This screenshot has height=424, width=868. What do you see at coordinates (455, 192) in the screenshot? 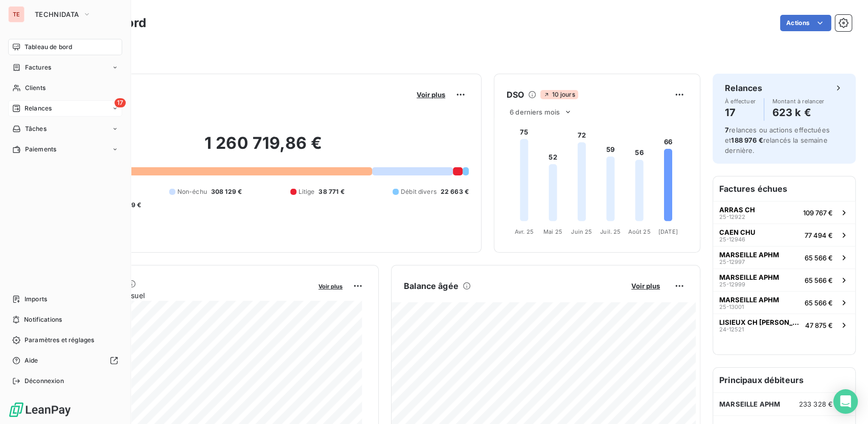
I see `span: 22 663 €` at bounding box center [455, 192].